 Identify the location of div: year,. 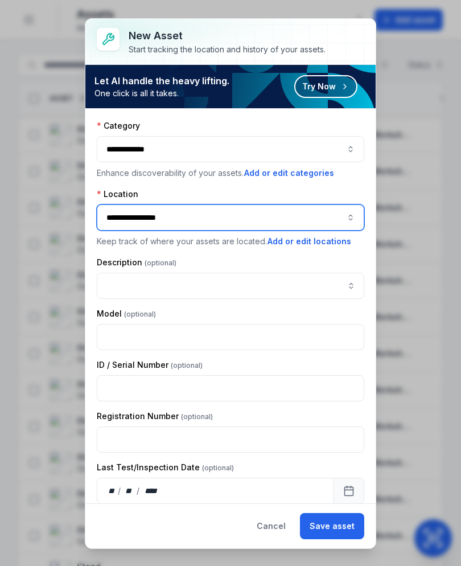
(151, 491).